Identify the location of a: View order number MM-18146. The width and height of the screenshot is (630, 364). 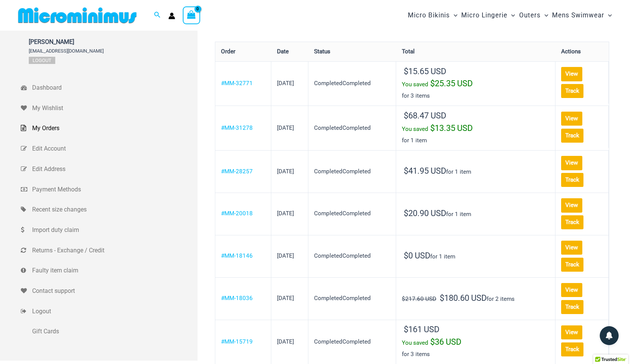
(237, 256).